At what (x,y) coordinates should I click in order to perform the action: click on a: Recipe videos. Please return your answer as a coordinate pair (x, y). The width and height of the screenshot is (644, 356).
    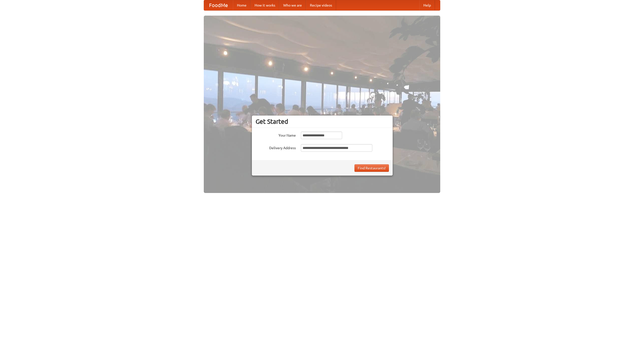
    Looking at the image, I should click on (321, 6).